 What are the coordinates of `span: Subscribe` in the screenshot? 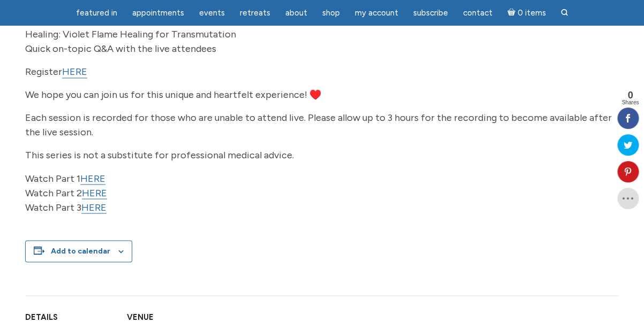 It's located at (430, 13).